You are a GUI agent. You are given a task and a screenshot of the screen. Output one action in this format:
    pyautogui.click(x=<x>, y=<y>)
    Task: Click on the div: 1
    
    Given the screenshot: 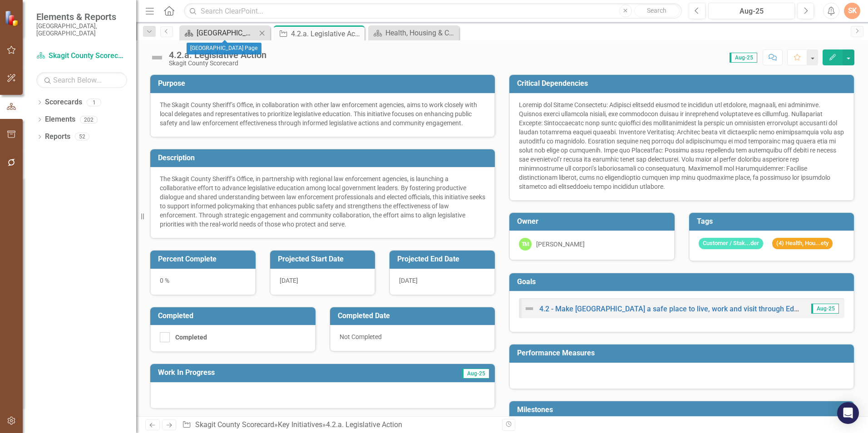 What is the action you would take?
    pyautogui.click(x=94, y=102)
    